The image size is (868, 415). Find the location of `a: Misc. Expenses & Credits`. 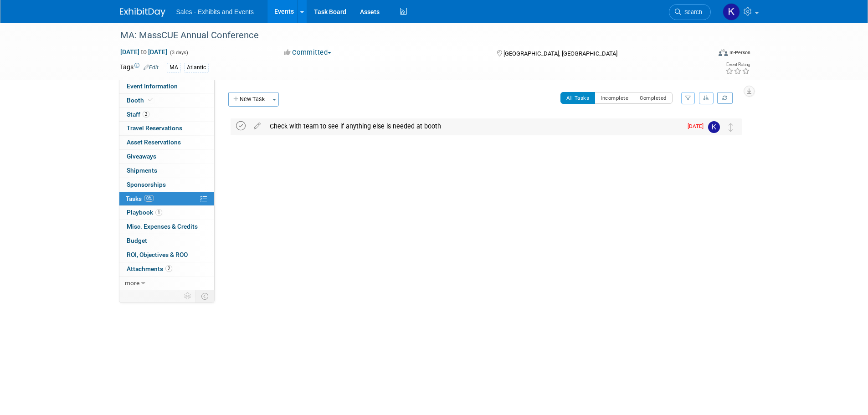

a: Misc. Expenses & Credits is located at coordinates (167, 227).